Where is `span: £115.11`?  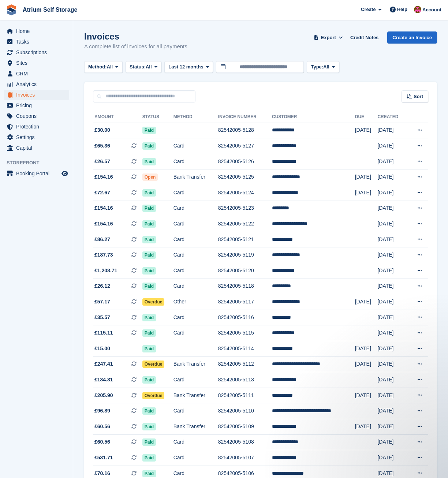 span: £115.11 is located at coordinates (104, 333).